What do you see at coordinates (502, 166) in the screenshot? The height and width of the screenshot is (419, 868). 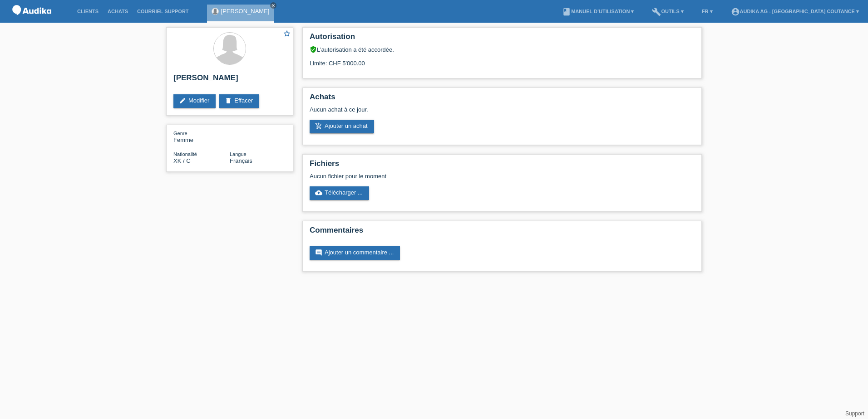 I see `h2: Fichiers` at bounding box center [502, 166].